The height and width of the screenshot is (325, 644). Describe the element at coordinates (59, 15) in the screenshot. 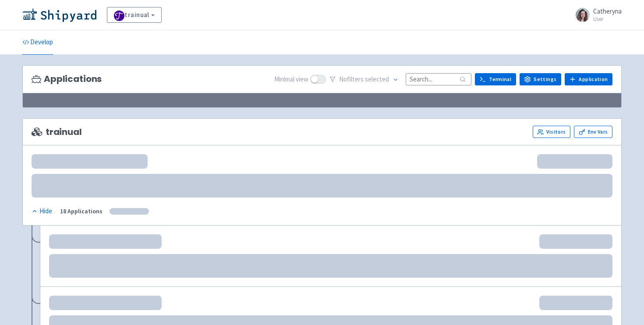

I see `img: Shipyard logo` at that location.